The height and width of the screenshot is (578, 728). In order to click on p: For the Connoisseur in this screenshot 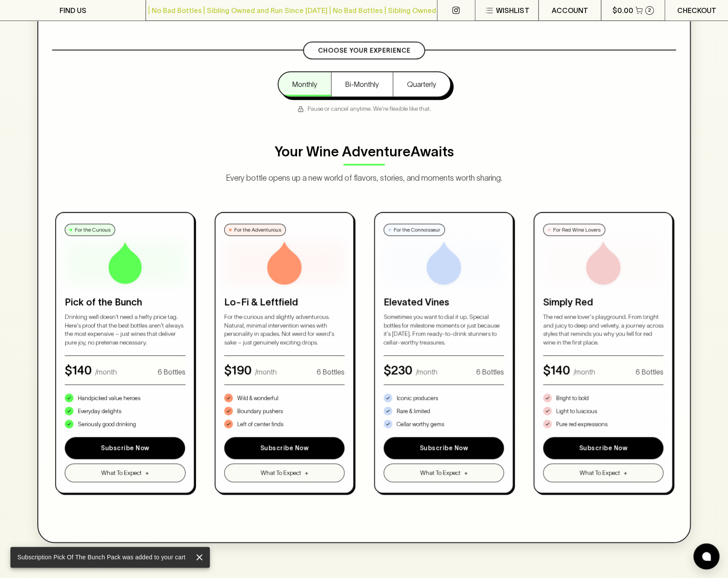, I will do `click(417, 230)`.